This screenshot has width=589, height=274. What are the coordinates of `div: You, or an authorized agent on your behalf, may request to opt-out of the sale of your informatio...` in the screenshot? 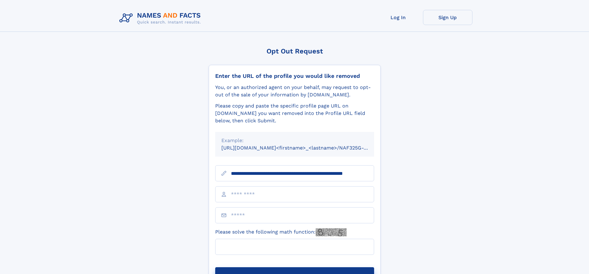 It's located at (295, 91).